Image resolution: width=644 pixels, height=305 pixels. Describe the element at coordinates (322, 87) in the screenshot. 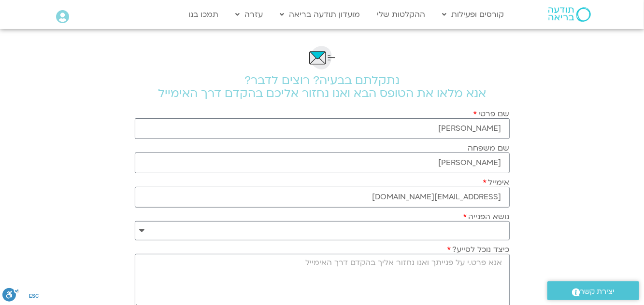

I see `h2: נתקלתם בבעיה? רוצים לדבר? אנא מלאו את הטופס הבא ואנו נחזור אליכם בהקדם דרך האימייל` at that location.